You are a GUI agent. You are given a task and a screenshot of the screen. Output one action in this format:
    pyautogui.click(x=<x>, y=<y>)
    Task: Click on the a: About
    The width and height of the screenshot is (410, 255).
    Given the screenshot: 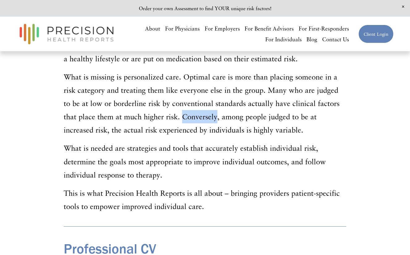 What is the action you would take?
    pyautogui.click(x=152, y=28)
    